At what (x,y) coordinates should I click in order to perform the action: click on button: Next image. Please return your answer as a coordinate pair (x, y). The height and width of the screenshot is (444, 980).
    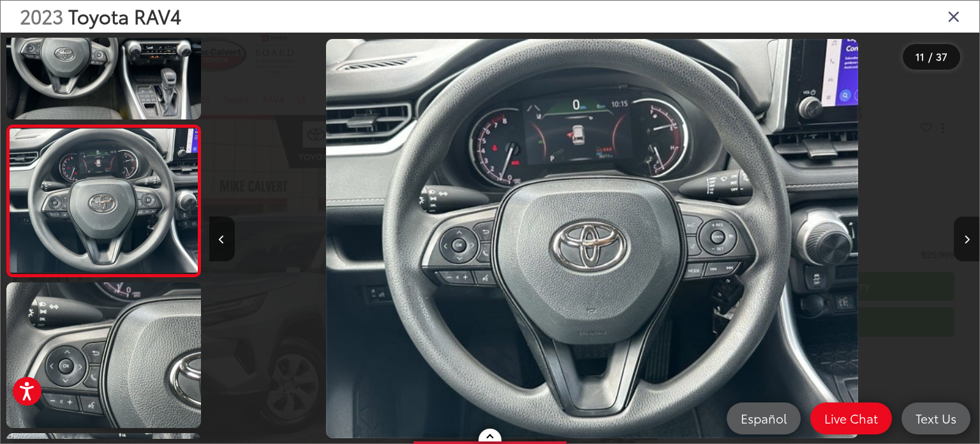
    Looking at the image, I should click on (967, 239).